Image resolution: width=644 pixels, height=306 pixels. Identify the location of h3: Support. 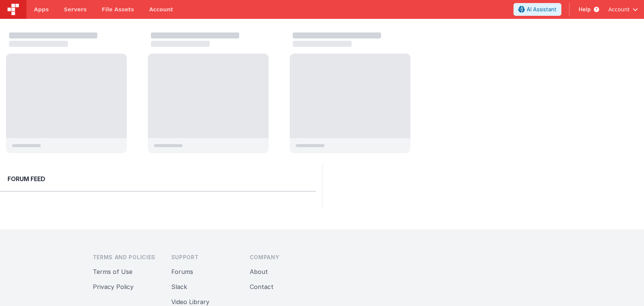
(204, 257).